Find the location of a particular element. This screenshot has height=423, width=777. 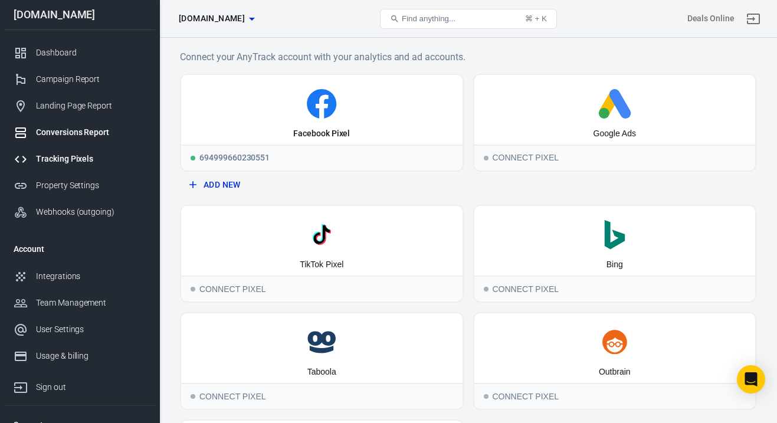

div: Dashboard is located at coordinates (91, 52).